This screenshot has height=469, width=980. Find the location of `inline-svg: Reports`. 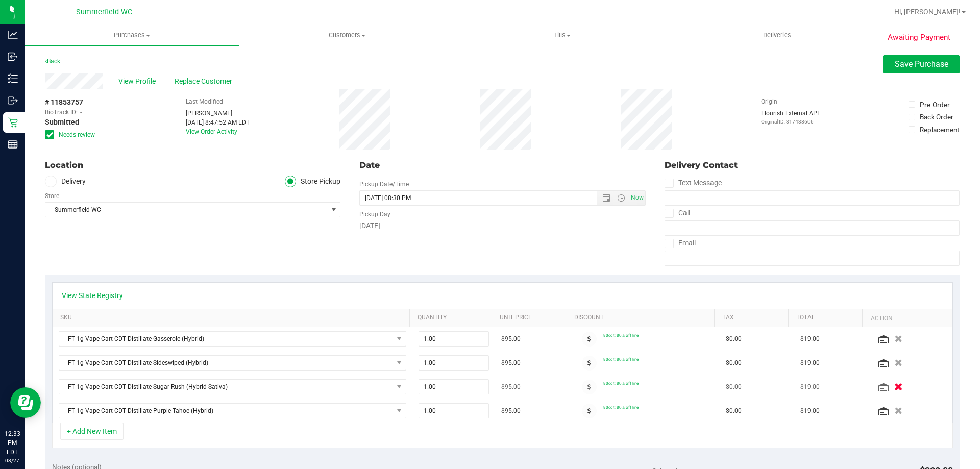

inline-svg: Reports is located at coordinates (13, 145).